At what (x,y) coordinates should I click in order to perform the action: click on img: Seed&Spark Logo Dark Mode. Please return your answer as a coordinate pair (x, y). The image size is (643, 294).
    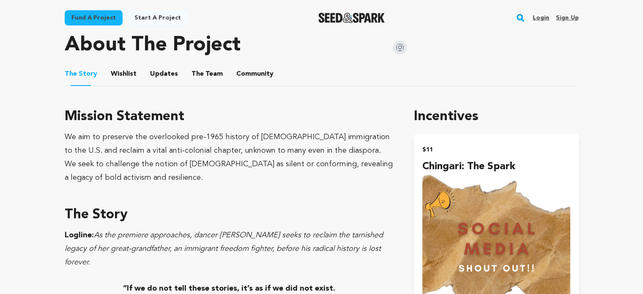
    Looking at the image, I should click on (351, 18).